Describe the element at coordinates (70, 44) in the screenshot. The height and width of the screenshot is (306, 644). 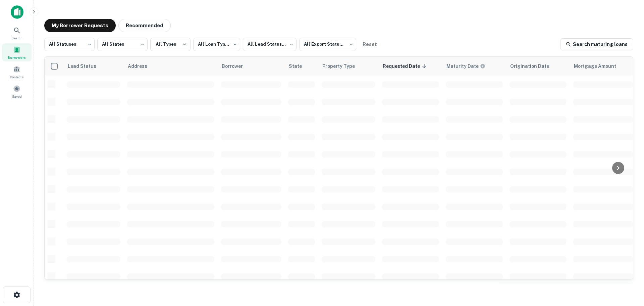
I see `div: All Statuses` at that location.